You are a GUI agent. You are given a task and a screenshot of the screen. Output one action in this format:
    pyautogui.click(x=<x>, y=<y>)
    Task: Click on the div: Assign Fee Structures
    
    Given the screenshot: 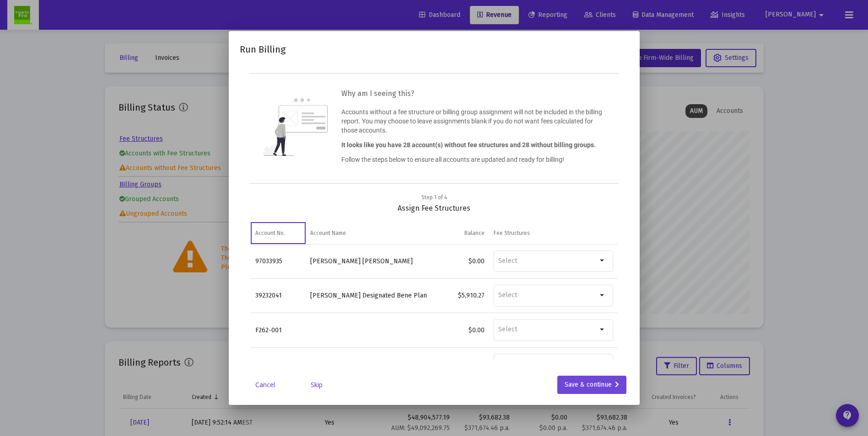 What is the action you would take?
    pyautogui.click(x=435, y=203)
    